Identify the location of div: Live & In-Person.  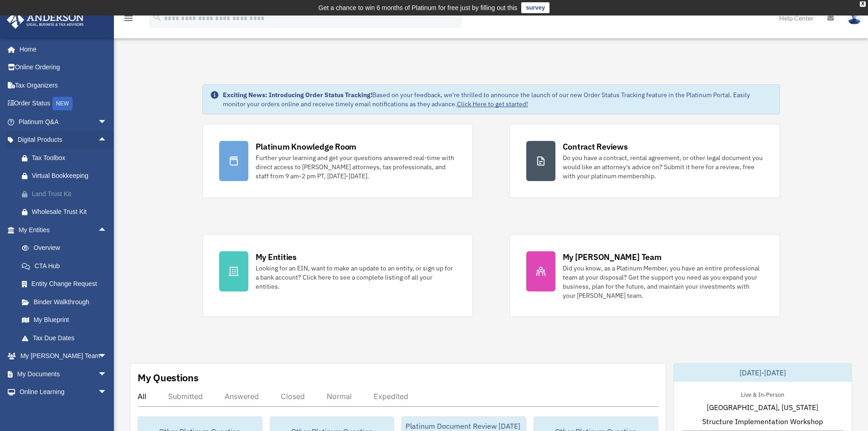
(762, 394).